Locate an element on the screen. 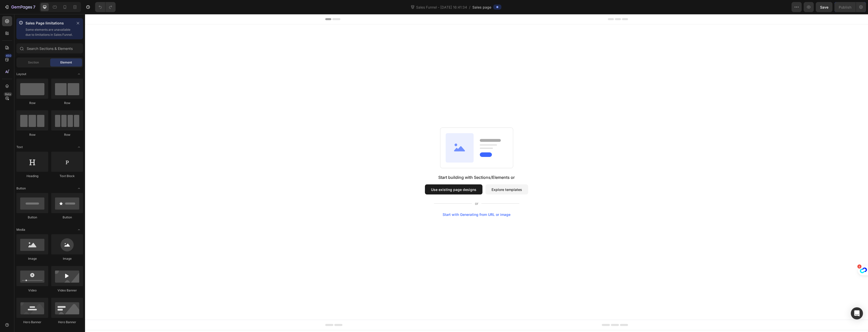 The height and width of the screenshot is (332, 868). div: Video is located at coordinates (32, 290).